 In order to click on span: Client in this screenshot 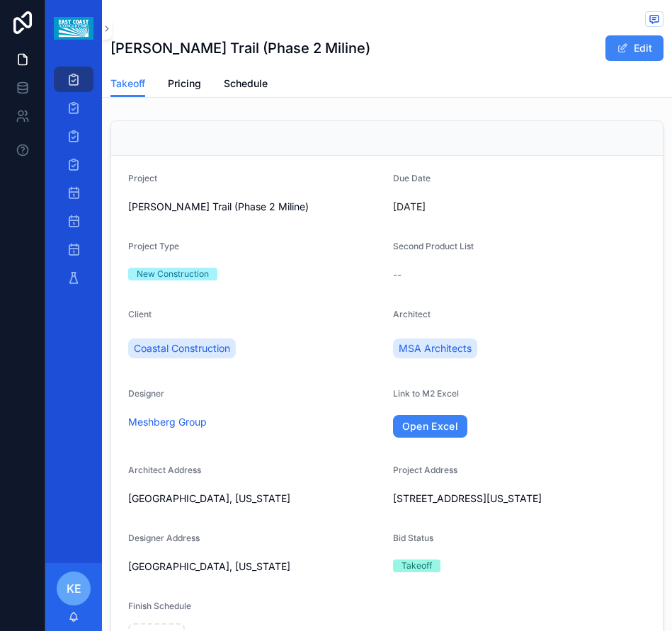, I will do `click(140, 314)`.